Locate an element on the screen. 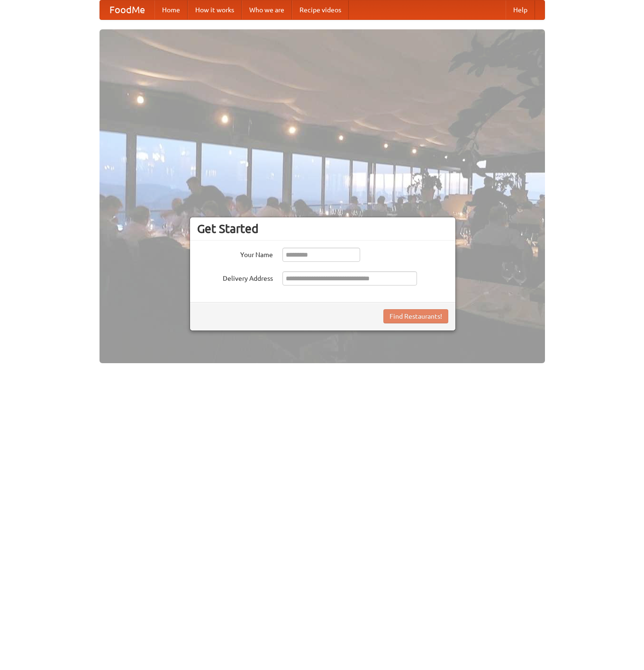  a: Recipe videos is located at coordinates (320, 10).